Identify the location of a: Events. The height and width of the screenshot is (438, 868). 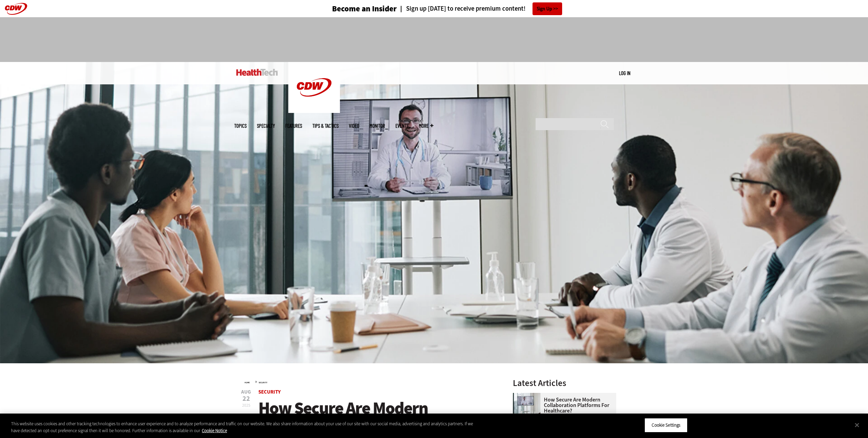
(402, 126).